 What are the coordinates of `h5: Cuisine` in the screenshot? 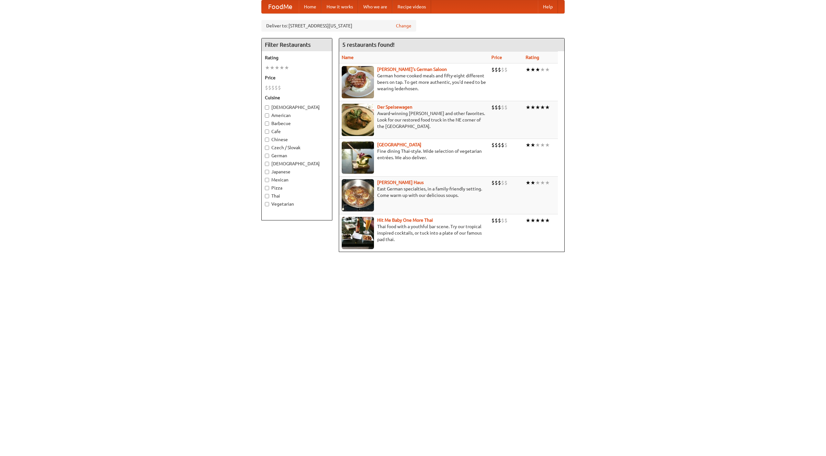 It's located at (297, 98).